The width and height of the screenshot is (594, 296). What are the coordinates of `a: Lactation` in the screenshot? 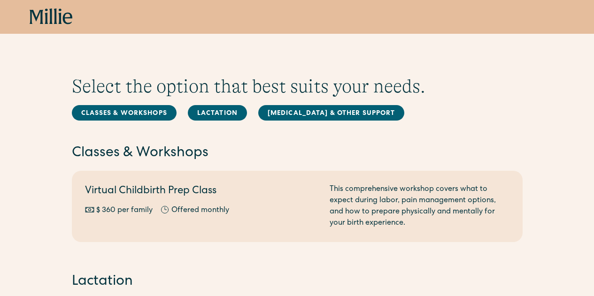 It's located at (218, 113).